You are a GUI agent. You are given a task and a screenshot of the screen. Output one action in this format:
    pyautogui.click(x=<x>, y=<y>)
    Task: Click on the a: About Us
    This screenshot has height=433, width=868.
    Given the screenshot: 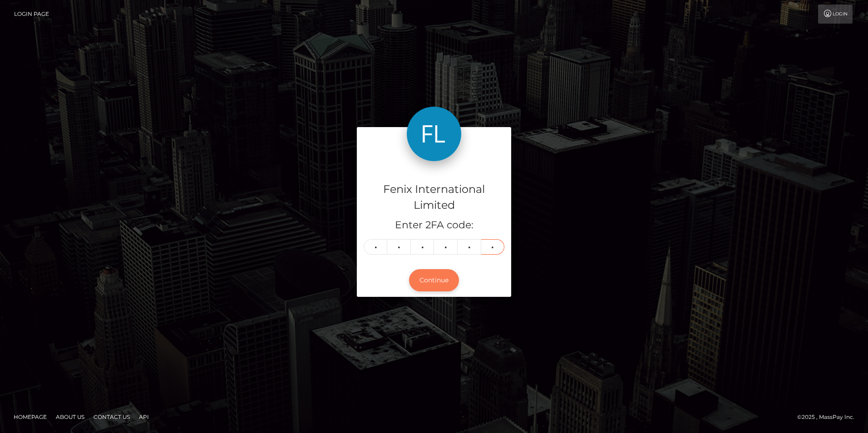 What is the action you would take?
    pyautogui.click(x=70, y=416)
    